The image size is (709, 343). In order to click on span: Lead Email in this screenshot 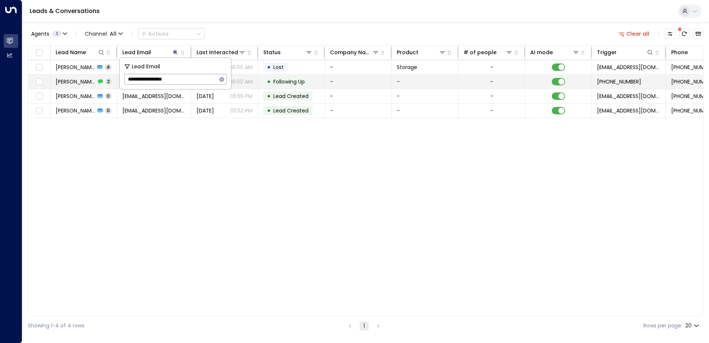, I will do `click(146, 66)`.